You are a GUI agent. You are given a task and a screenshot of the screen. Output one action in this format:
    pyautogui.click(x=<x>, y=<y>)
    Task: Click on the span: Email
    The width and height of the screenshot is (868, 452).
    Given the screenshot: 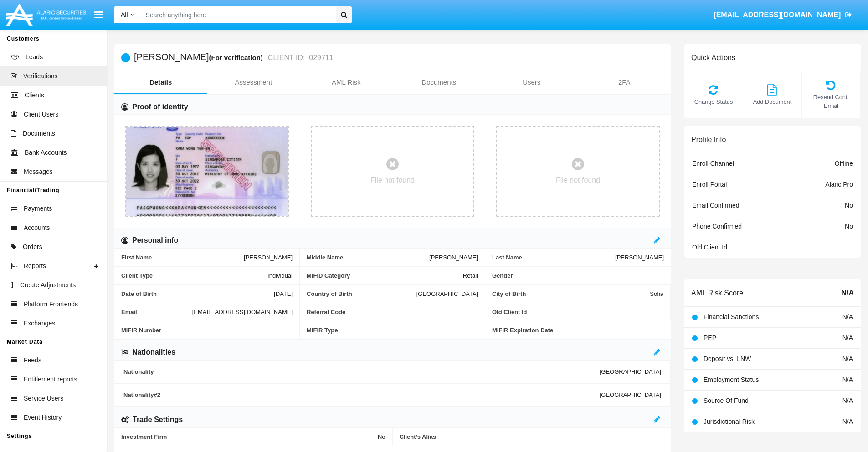 What is the action you would take?
    pyautogui.click(x=157, y=312)
    